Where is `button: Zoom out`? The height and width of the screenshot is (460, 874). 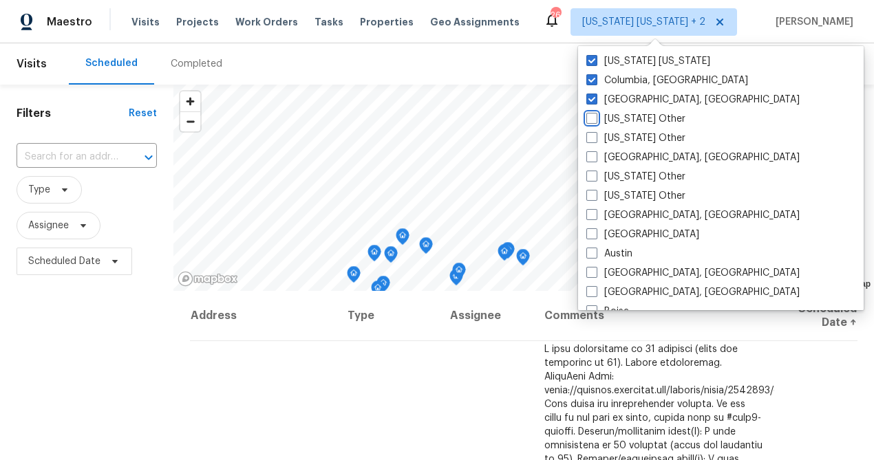
button: Zoom out is located at coordinates (190, 121).